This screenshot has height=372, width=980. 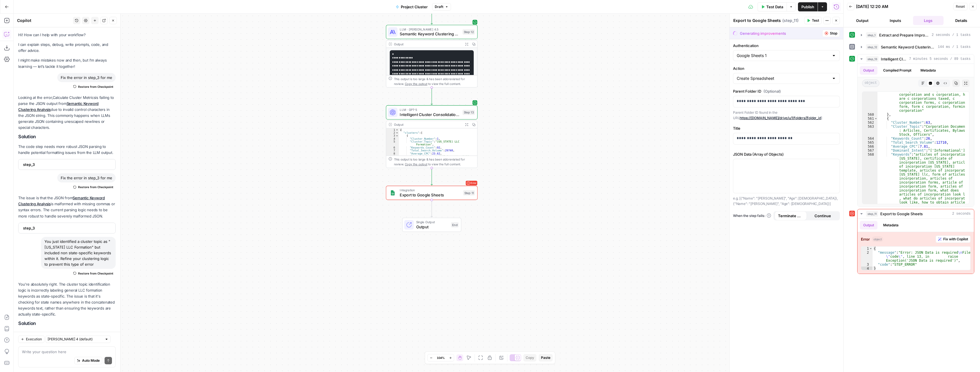 I want to click on div: Copilot, so click(x=44, y=21).